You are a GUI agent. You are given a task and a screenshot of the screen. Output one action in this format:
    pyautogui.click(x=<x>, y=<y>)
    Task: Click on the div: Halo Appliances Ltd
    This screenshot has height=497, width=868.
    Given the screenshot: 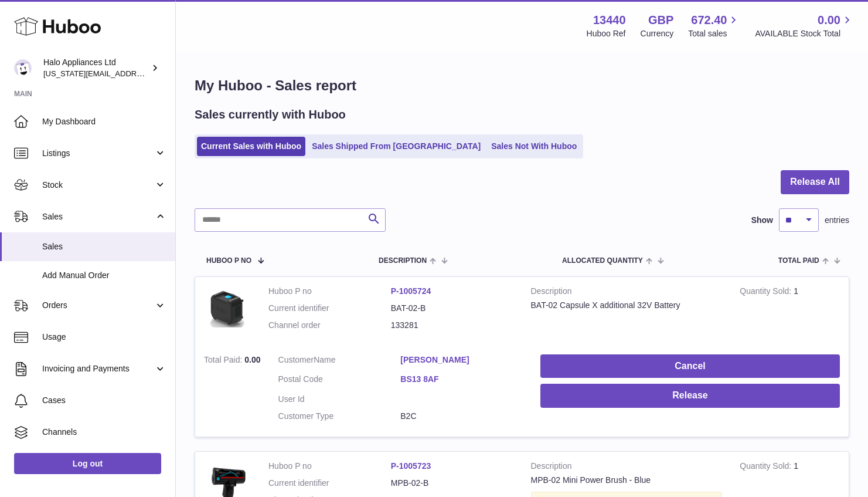 What is the action you would take?
    pyautogui.click(x=96, y=68)
    